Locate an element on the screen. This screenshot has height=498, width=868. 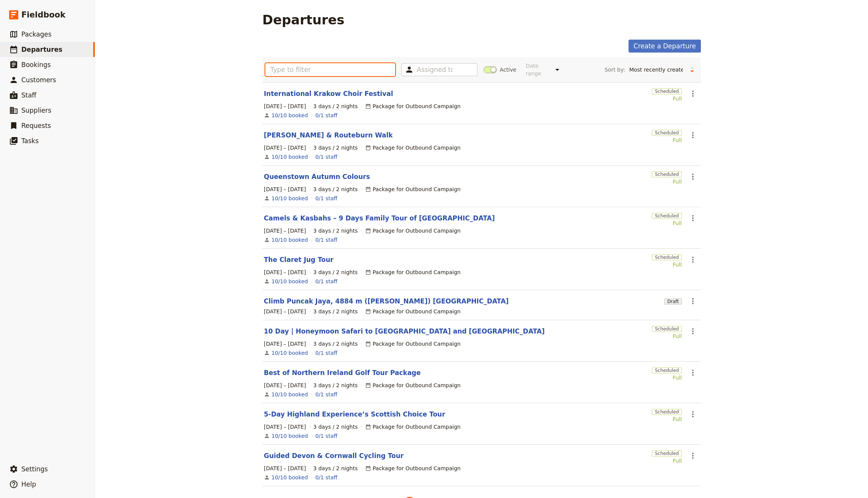
span: Tasks is located at coordinates (30, 141).